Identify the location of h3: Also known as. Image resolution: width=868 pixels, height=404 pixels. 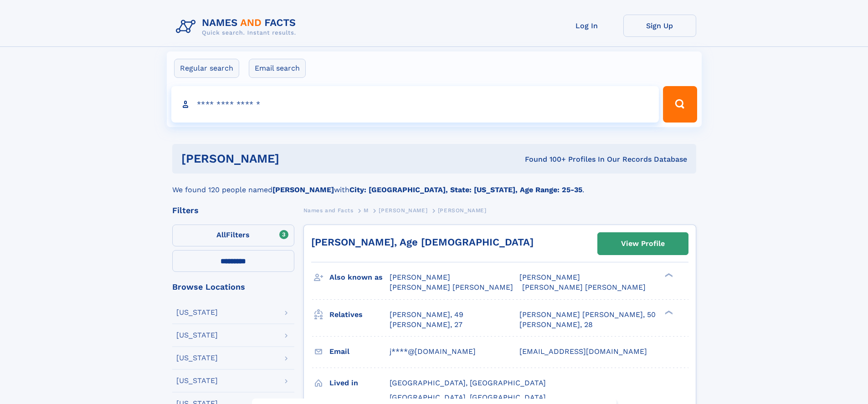
(360, 278).